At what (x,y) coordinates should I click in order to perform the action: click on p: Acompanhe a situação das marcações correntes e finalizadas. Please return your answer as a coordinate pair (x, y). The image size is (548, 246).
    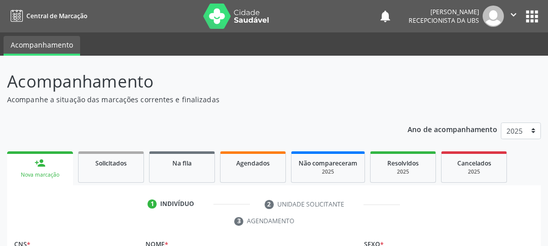
    Looking at the image, I should click on (194, 99).